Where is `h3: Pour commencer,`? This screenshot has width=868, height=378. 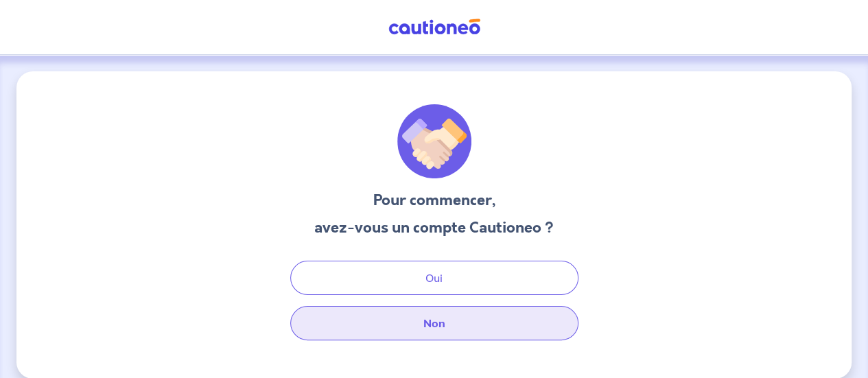 h3: Pour commencer, is located at coordinates (434, 200).